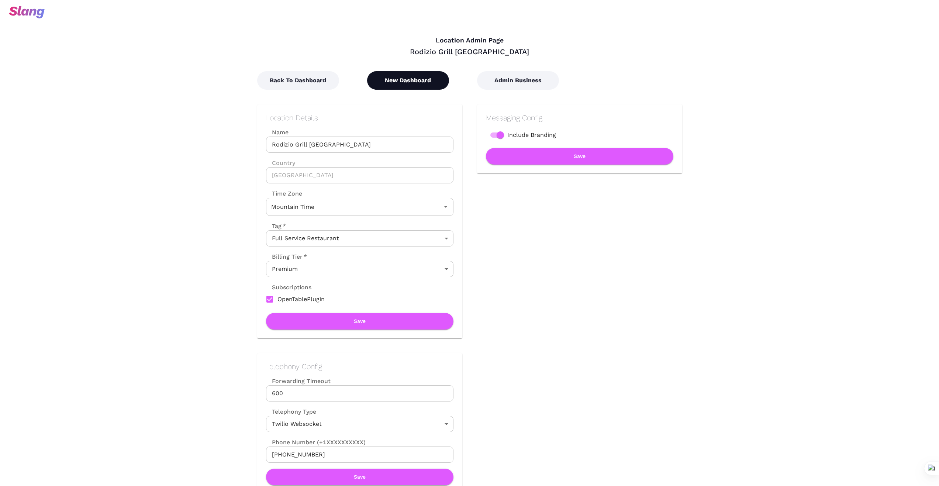 This screenshot has height=486, width=939. Describe the element at coordinates (360, 132) in the screenshot. I see `label: Name` at that location.